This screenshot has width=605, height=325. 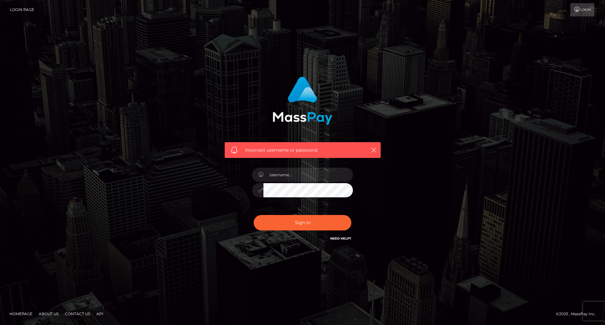 What do you see at coordinates (302, 100) in the screenshot?
I see `img: MassPay Login` at bounding box center [302, 100].